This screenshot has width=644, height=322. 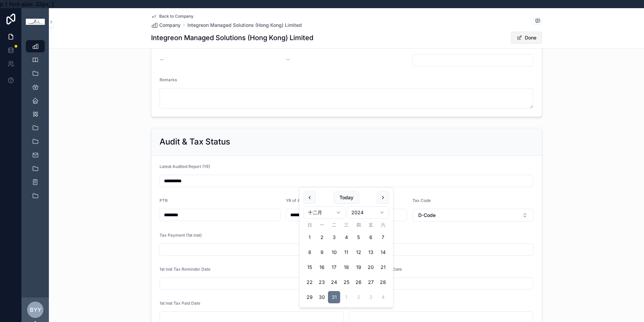 I want to click on button: 2024年12月5日 星期四, so click(x=359, y=237).